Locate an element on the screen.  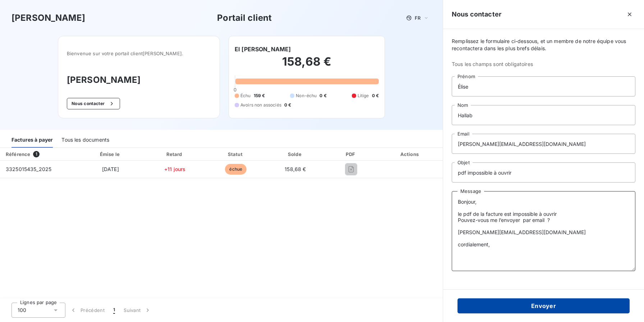
h2: 158,68 € is located at coordinates (307, 65).